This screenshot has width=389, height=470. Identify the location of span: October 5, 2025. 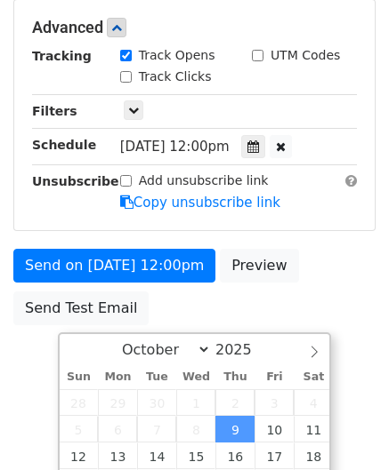
(79, 429).